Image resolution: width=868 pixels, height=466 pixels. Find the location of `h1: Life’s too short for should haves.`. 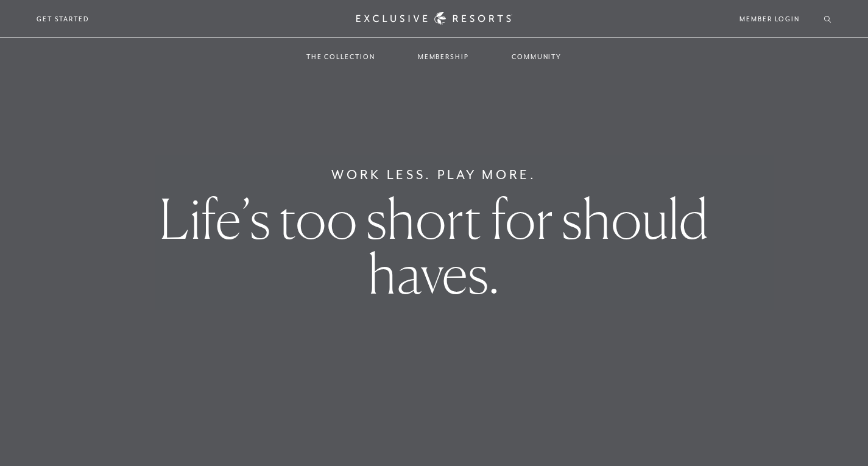

h1: Life’s too short for should haves. is located at coordinates (434, 246).